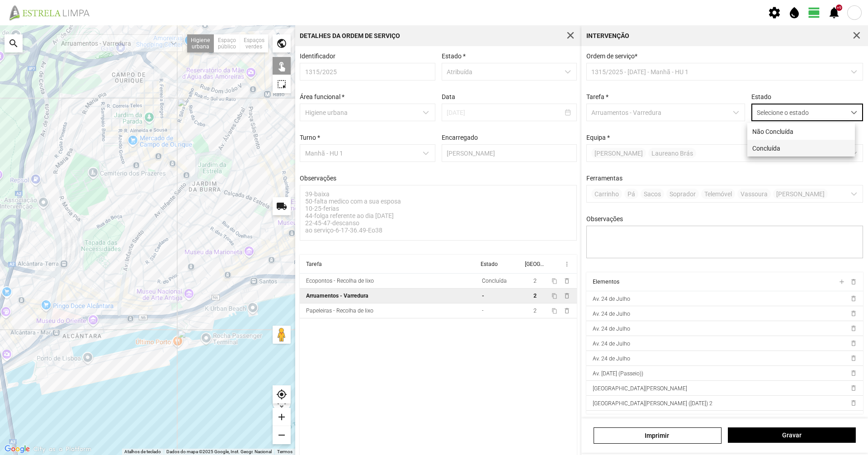  Describe the element at coordinates (606, 282) in the screenshot. I see `div: Elementos` at that location.